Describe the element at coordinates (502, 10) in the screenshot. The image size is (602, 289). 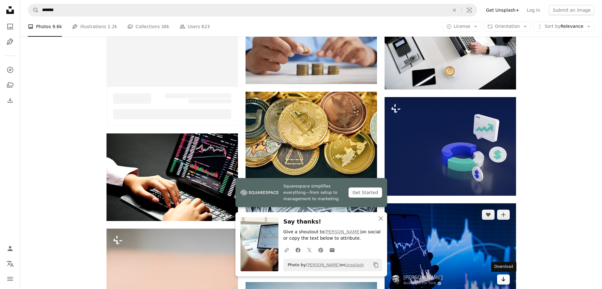
I see `a: Get Unsplash+` at that location.